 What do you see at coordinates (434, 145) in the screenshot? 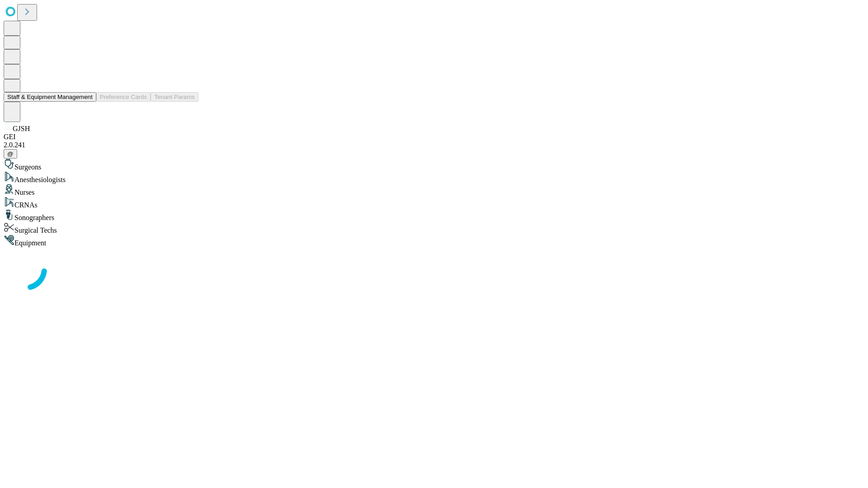
I see `div: 2.0.241` at bounding box center [434, 145].